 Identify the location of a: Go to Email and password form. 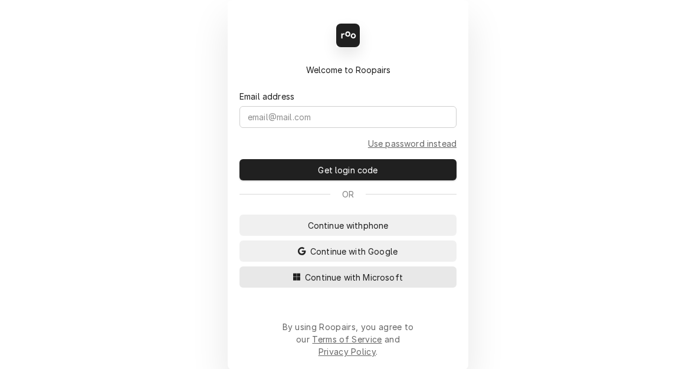
(412, 143).